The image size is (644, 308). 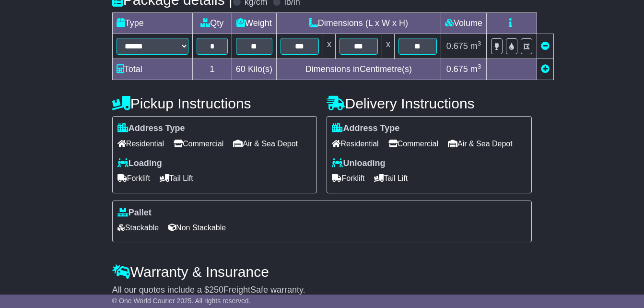 What do you see at coordinates (212, 24) in the screenshot?
I see `td: Qty` at bounding box center [212, 24].